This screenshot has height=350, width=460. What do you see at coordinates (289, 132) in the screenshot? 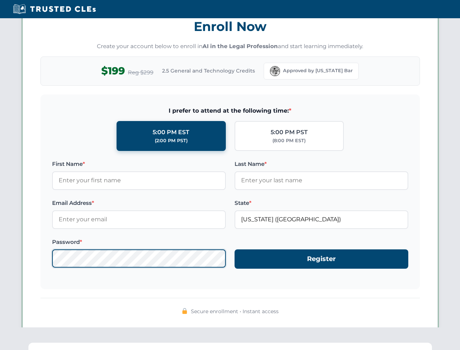
I see `div: 5:00 PM PST` at bounding box center [289, 132].